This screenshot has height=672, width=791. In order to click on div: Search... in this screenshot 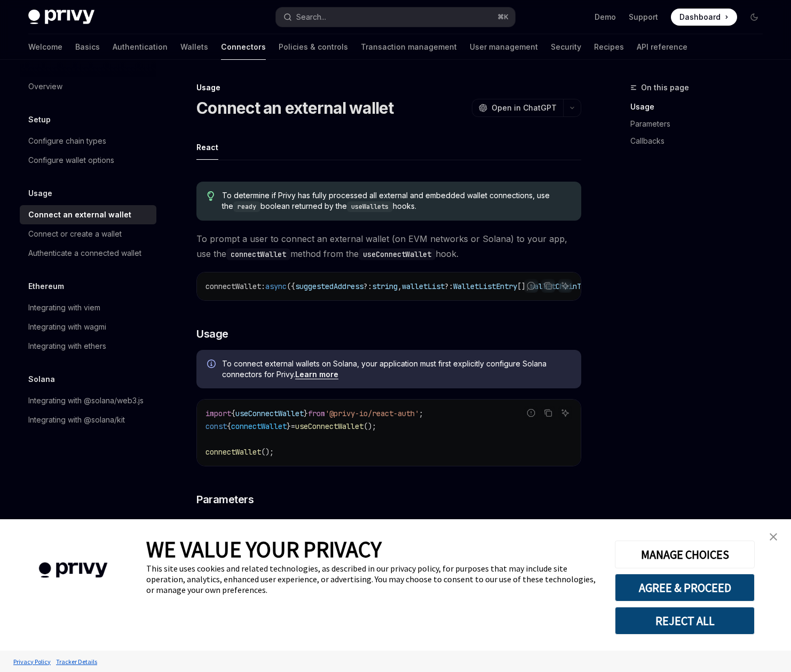, I will do `click(311, 17)`.